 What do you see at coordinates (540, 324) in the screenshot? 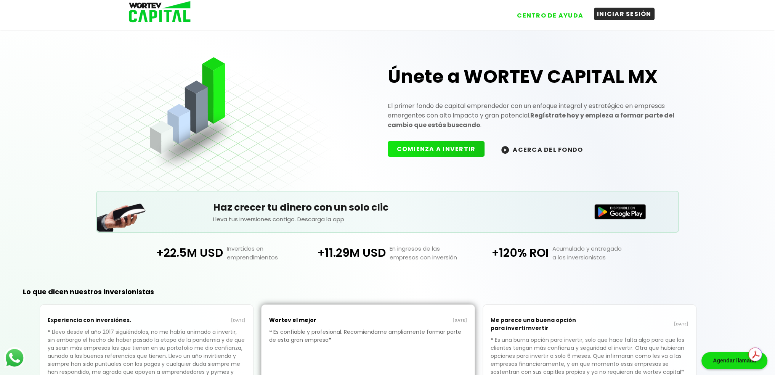
I see `p: Me parece una buena opción para invertirnvertir` at bounding box center [540, 324].